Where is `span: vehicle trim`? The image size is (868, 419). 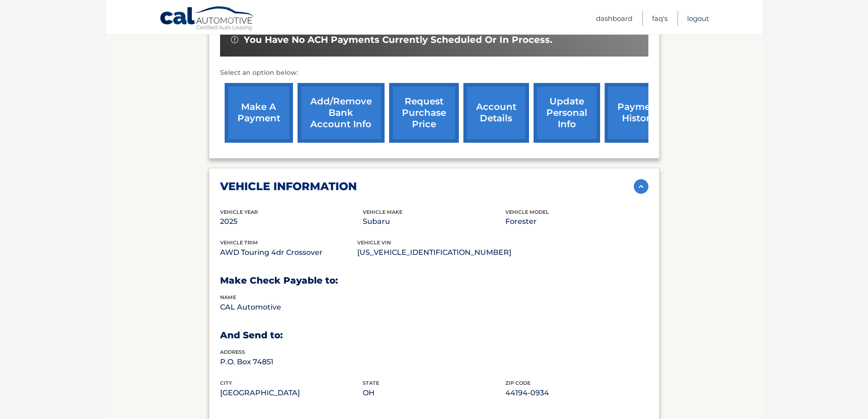
span: vehicle trim is located at coordinates (239, 242).